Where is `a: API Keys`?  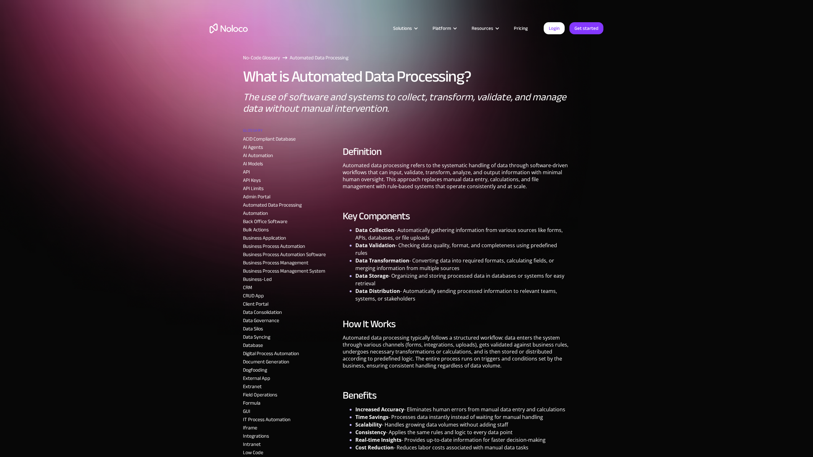 a: API Keys is located at coordinates (252, 180).